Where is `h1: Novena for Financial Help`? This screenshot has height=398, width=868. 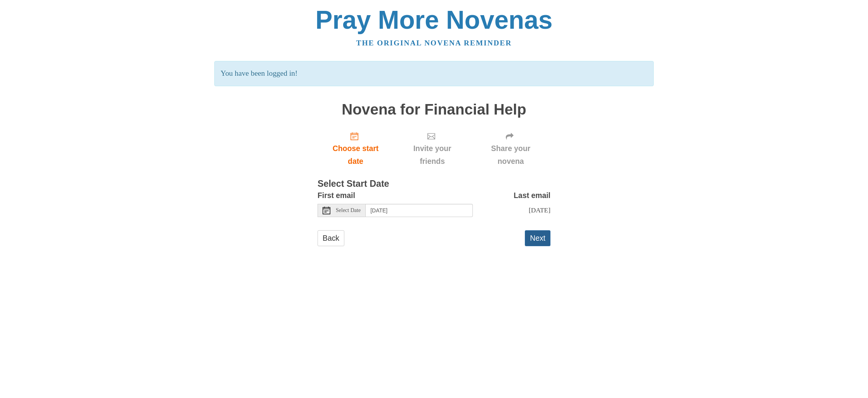 h1: Novena for Financial Help is located at coordinates (434, 109).